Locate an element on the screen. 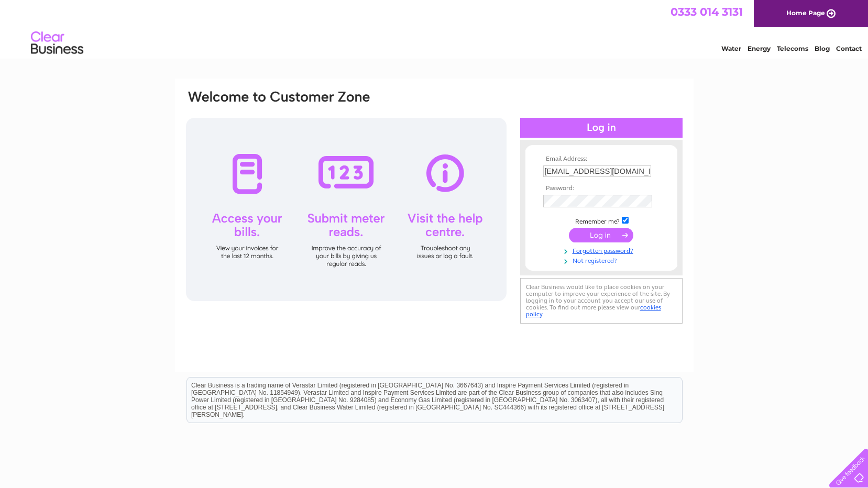  div: Clear Business would like to place cookies on your computer to improve your experience of the sit... is located at coordinates (601, 300).